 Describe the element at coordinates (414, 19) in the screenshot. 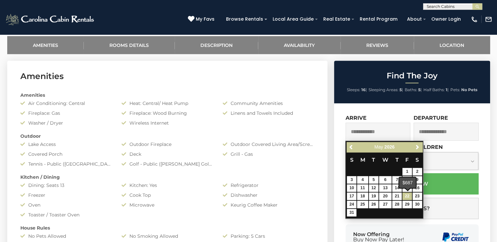

I see `a: About` at that location.